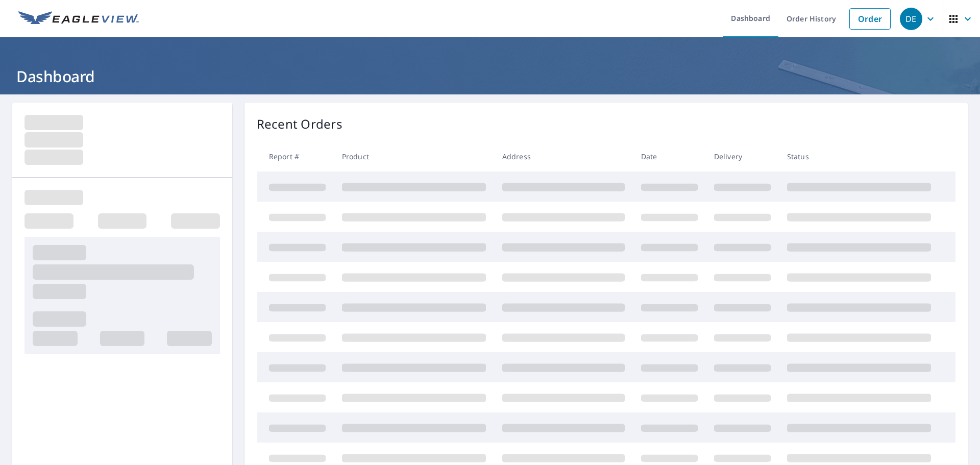 This screenshot has width=980, height=465. I want to click on div: DE, so click(911, 19).